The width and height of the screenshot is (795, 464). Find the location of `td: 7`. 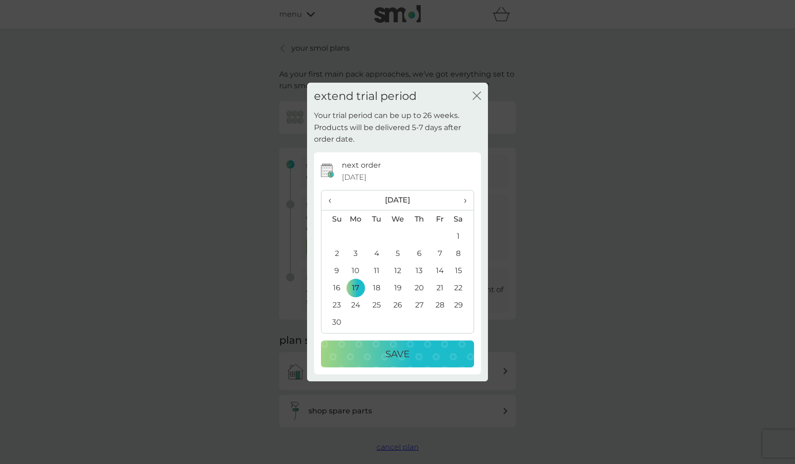

td: 7 is located at coordinates (440, 253).